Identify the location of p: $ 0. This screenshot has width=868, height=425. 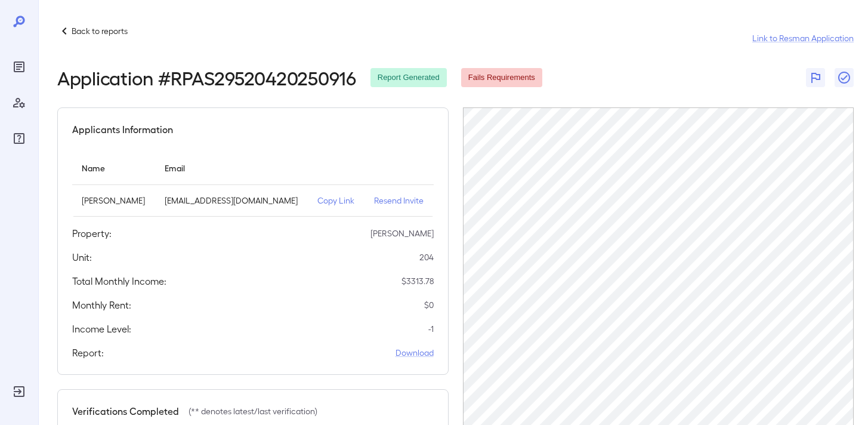
(429, 305).